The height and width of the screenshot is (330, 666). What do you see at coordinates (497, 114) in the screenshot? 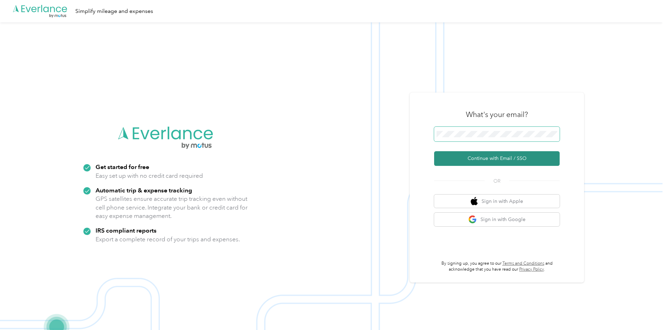
I see `h3: What's your email?` at bounding box center [497, 114].